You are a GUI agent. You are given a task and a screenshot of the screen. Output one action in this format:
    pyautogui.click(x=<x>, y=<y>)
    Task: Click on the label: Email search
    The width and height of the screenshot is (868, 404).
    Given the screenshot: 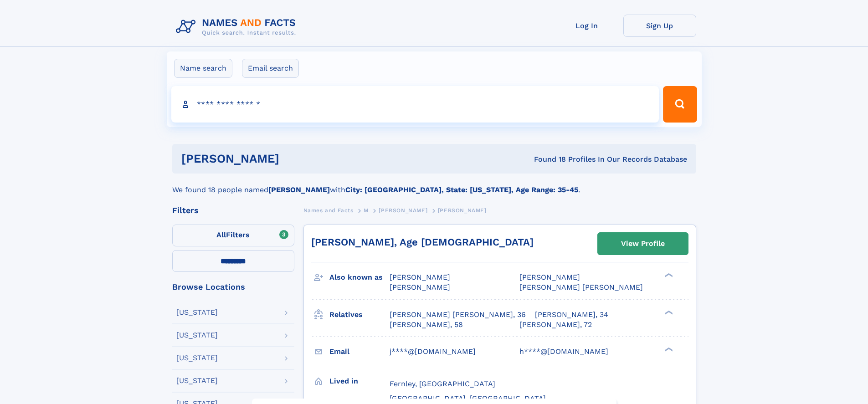 What is the action you would take?
    pyautogui.click(x=270, y=68)
    